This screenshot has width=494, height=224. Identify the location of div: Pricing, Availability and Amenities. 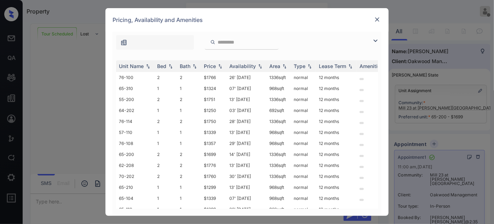
(247, 20).